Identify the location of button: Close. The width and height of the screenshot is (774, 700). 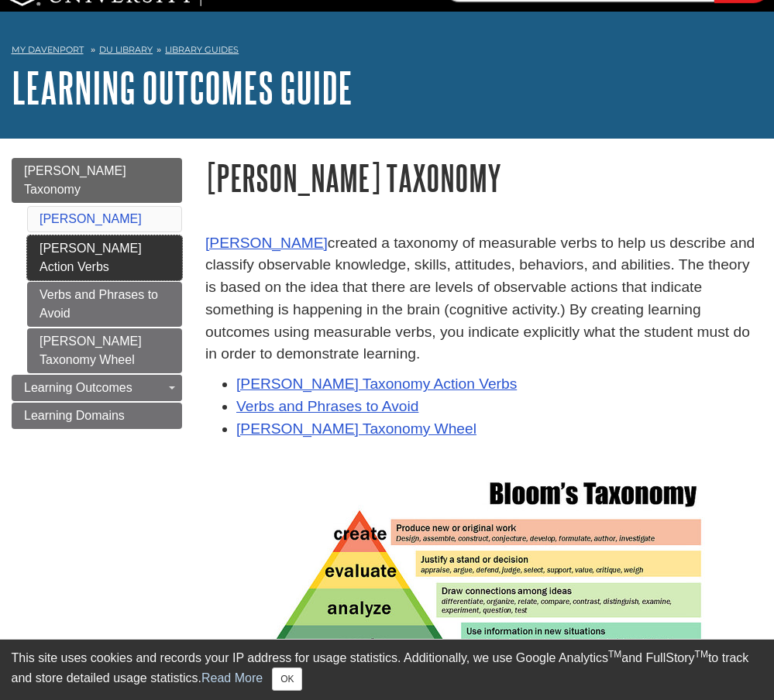
(286, 679).